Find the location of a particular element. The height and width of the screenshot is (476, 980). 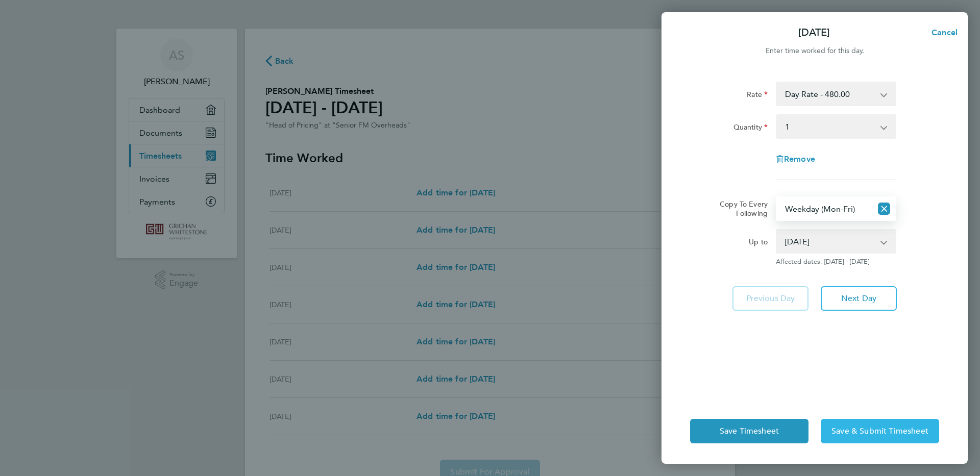

span: Cancel is located at coordinates (943, 32).